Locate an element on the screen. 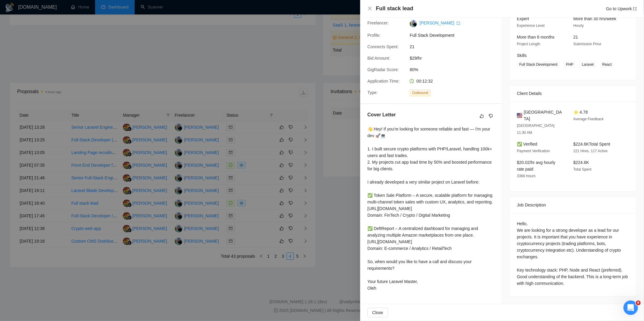 The width and height of the screenshot is (644, 321). span: ⭐ 4.78 is located at coordinates (580, 113).